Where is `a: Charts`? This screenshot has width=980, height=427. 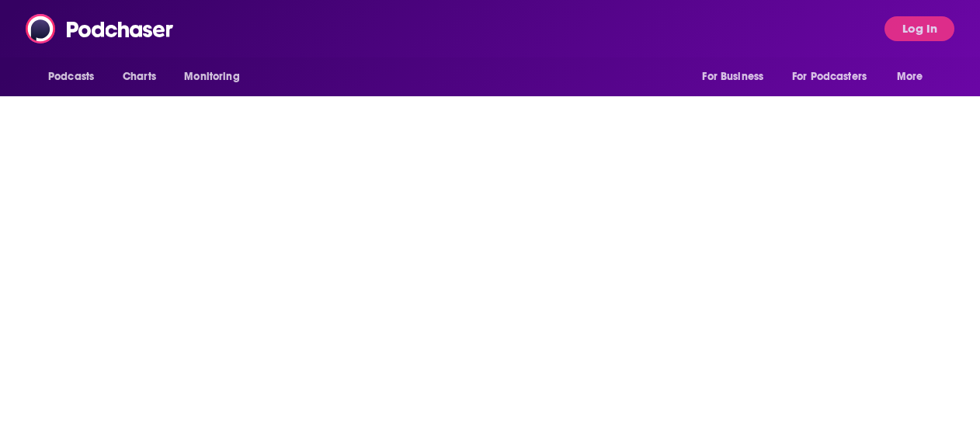
a: Charts is located at coordinates (139, 77).